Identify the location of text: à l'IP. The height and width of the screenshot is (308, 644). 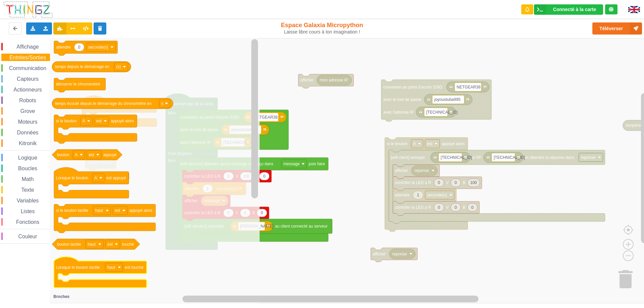
(477, 157).